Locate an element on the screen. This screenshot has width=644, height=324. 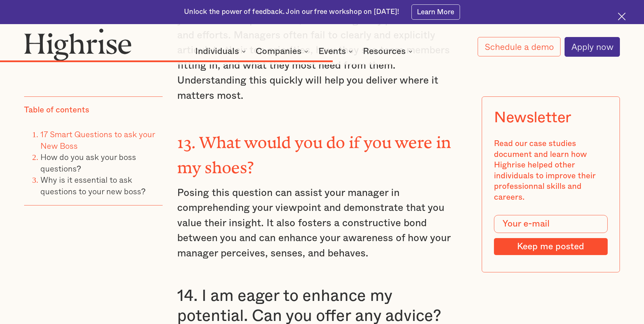
p: Posing this question can assist your manager in comprehending your viewpoint and demonstrate that... is located at coordinates (322, 223).